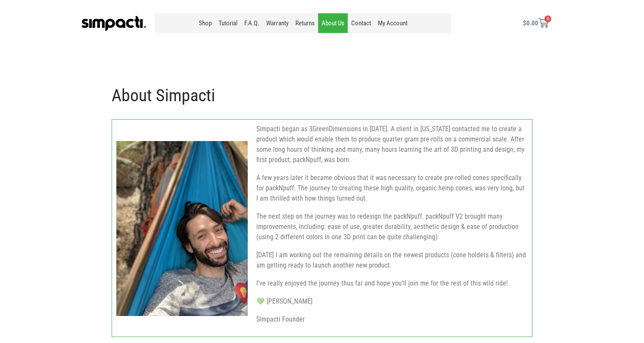  Describe the element at coordinates (393, 23) in the screenshot. I see `a: My Account` at that location.